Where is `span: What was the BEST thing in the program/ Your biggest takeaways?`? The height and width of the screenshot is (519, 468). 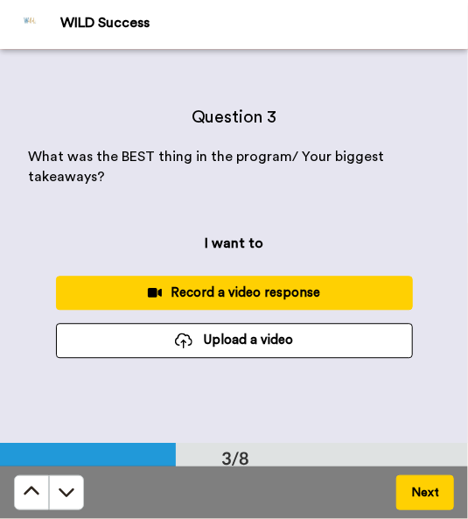 span: What was the BEST thing in the program/ Your biggest takeaways? is located at coordinates (207, 166).